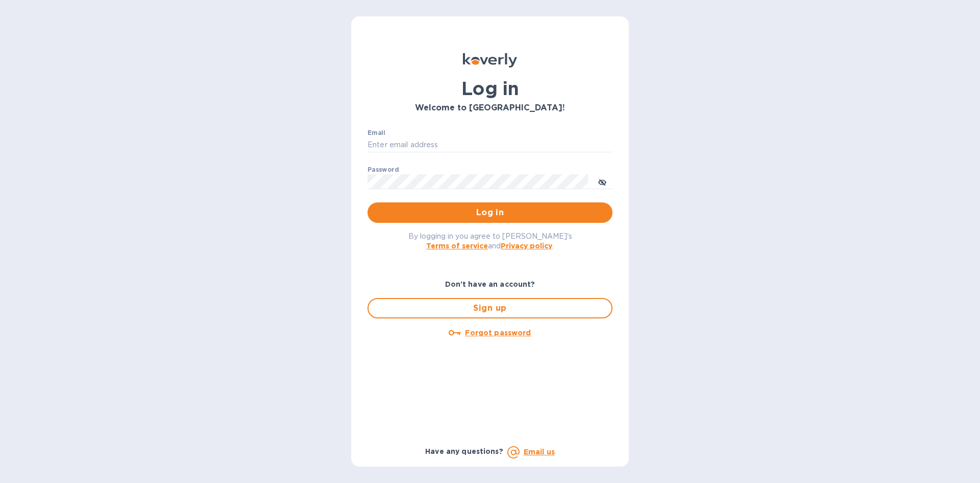 The width and height of the screenshot is (980, 483). What do you see at coordinates (490, 145) in the screenshot?
I see `input: Enter email address` at bounding box center [490, 145].